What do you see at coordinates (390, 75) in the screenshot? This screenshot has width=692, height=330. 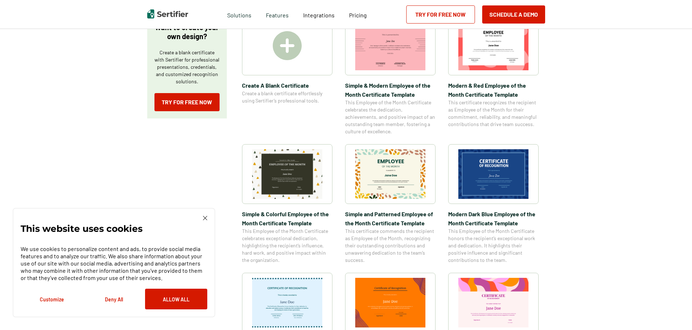 I see `a: Simple & Modern Employee of the Month Certificate TemplateSimple & Modern Employee of the Month C...` at bounding box center [390, 75].